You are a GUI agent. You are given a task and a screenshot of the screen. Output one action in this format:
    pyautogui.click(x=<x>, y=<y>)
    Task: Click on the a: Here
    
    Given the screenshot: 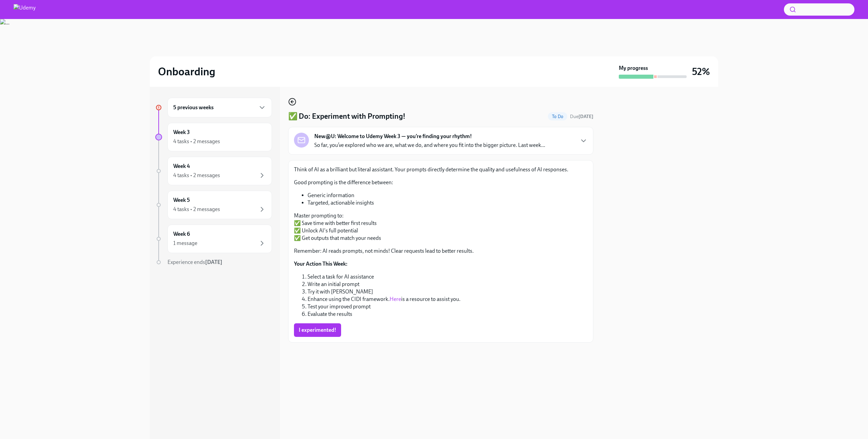 What is the action you would take?
    pyautogui.click(x=396, y=299)
    